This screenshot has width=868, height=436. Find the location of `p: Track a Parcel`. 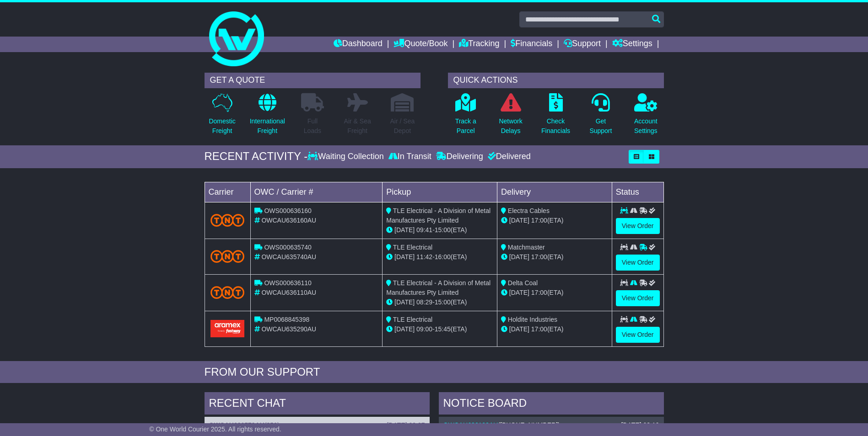

p: Track a Parcel is located at coordinates (466, 126).